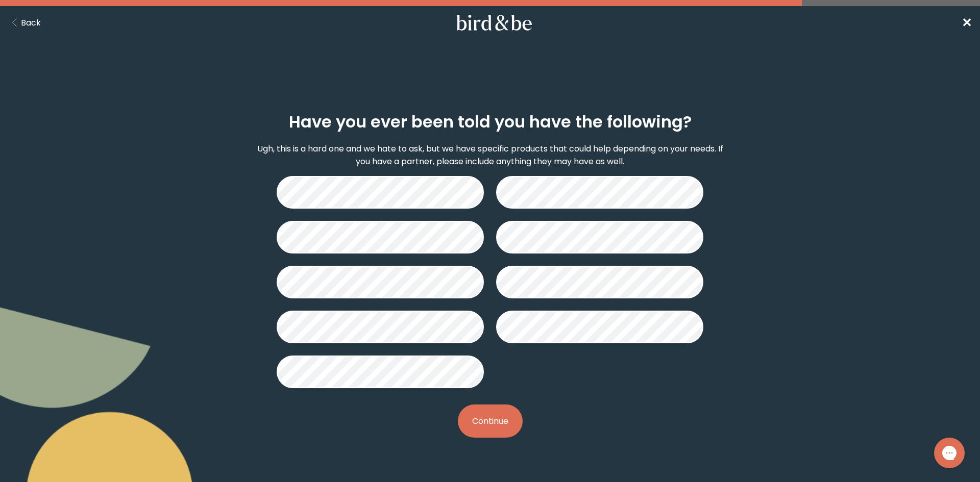 The width and height of the screenshot is (980, 482). Describe the element at coordinates (490, 122) in the screenshot. I see `h2: Have you ever been told you have the following?` at that location.